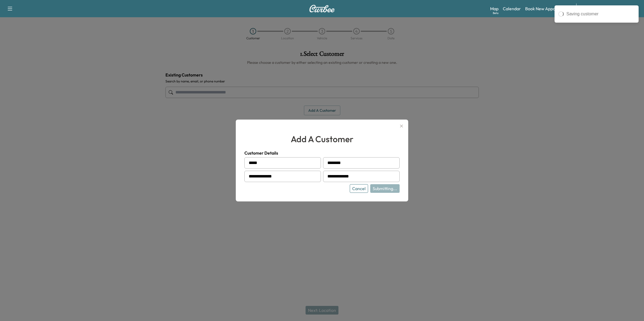 Image resolution: width=644 pixels, height=321 pixels. Describe the element at coordinates (494, 9) in the screenshot. I see `a: MapBeta` at that location.